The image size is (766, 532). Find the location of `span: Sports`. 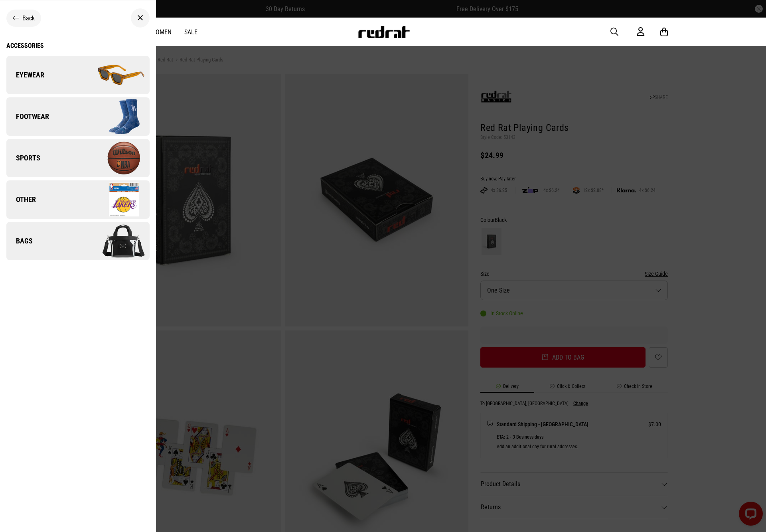

span: Sports is located at coordinates (23, 158).